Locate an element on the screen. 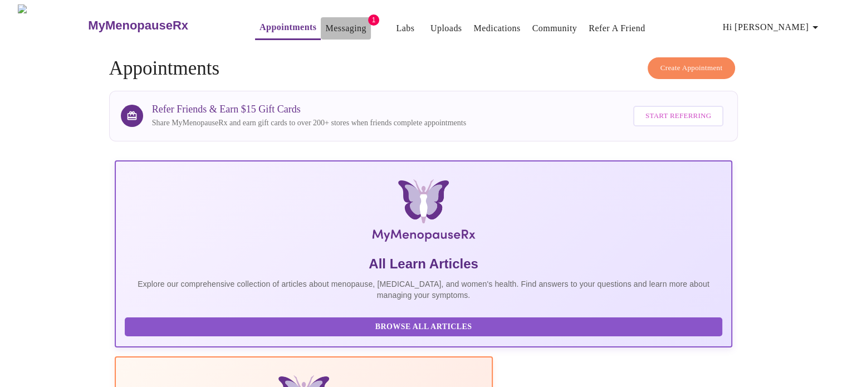 This screenshot has width=847, height=387. a: Community is located at coordinates (555, 28).